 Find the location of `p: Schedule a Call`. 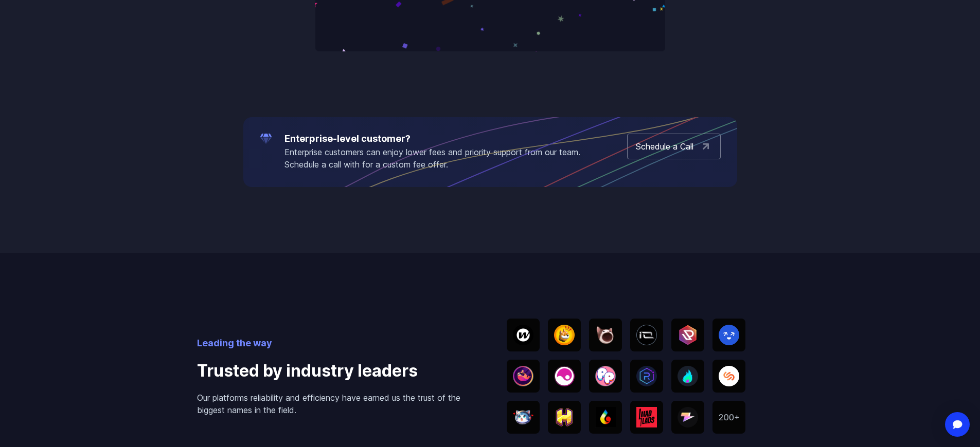

p: Schedule a Call is located at coordinates (665, 147).